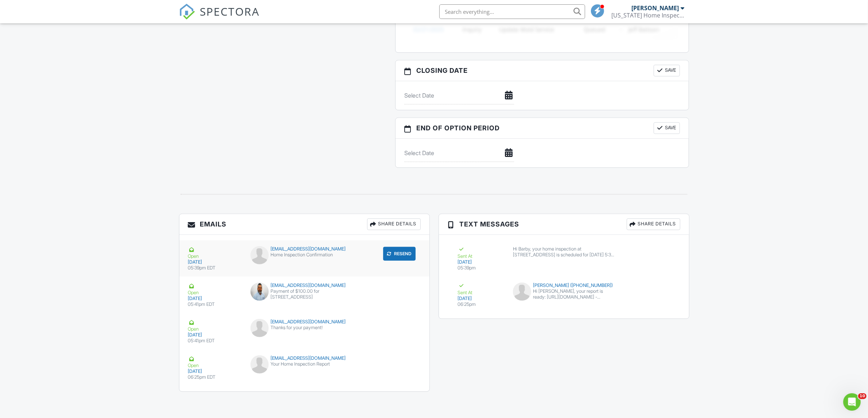 The image size is (868, 418). I want to click on div: 05:39pm EDT, so click(215, 268).